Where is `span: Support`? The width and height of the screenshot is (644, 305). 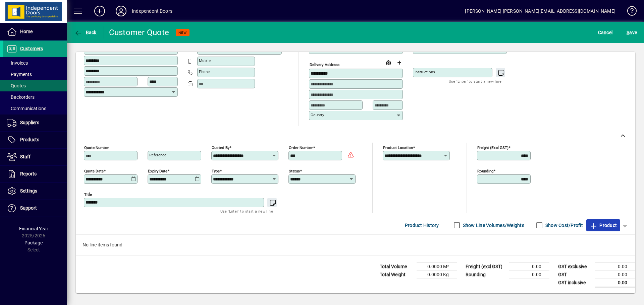
span: Support is located at coordinates (28, 208).